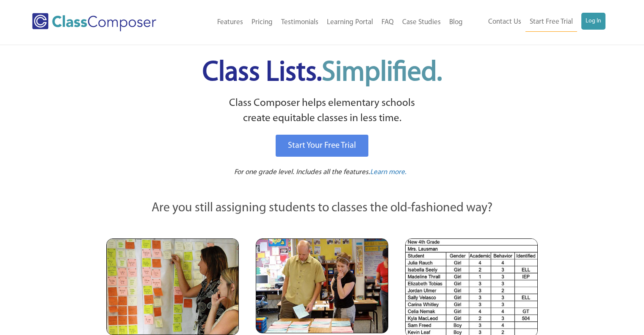  Describe the element at coordinates (230, 22) in the screenshot. I see `a: Features` at that location.